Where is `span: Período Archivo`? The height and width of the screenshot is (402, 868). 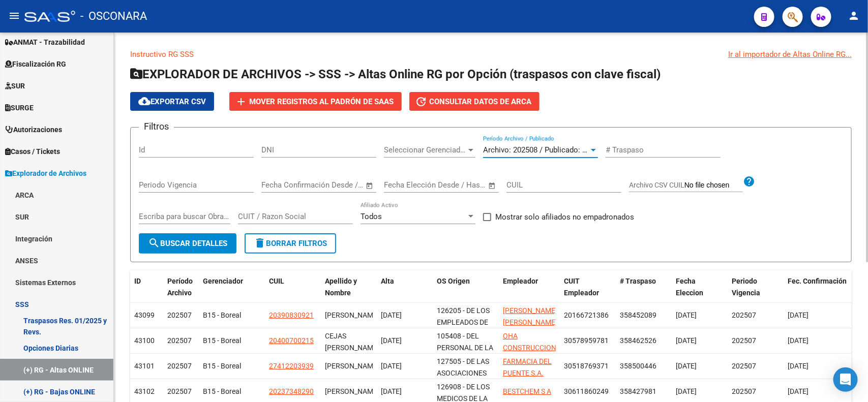 span: Período Archivo is located at coordinates (180, 287).